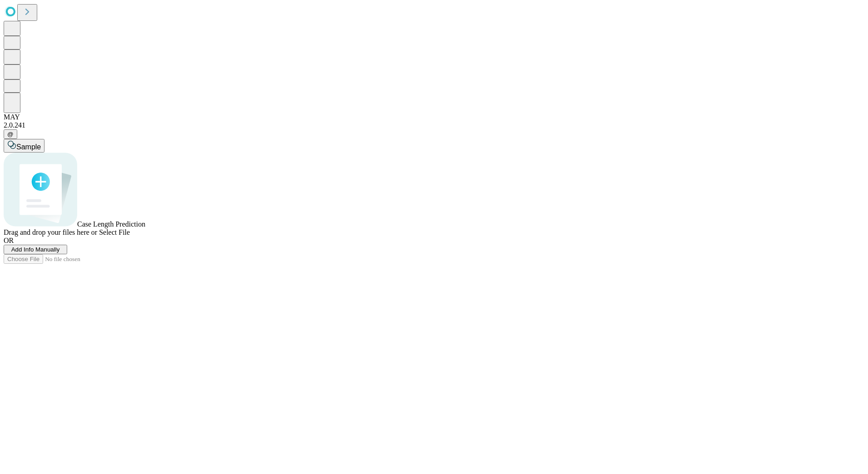 Image resolution: width=868 pixels, height=474 pixels. I want to click on span: Add Info Manually, so click(36, 249).